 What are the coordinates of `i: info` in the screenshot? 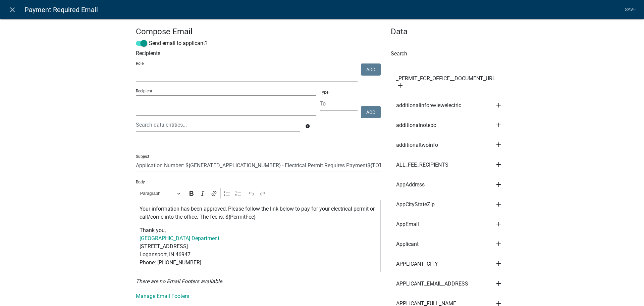 It's located at (308, 126).